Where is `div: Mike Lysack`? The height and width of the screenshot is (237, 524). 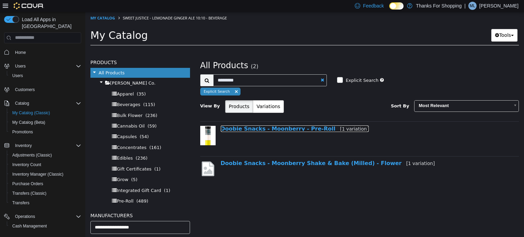
div: Mike Lysack is located at coordinates (472, 6).